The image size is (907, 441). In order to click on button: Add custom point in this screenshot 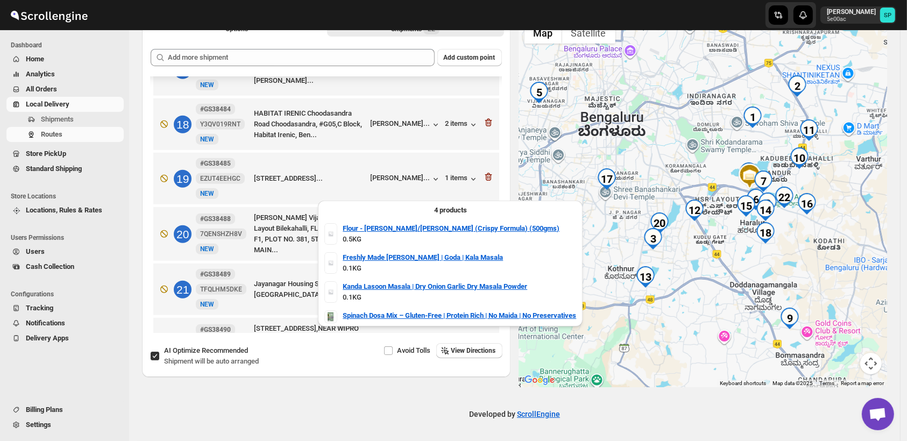, I will do `click(470, 58)`.